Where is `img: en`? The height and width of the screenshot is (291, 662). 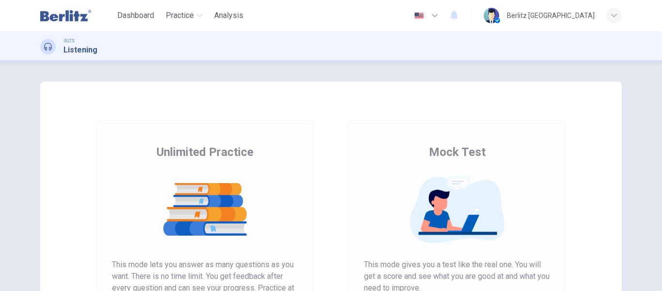
img: en is located at coordinates (419, 16).